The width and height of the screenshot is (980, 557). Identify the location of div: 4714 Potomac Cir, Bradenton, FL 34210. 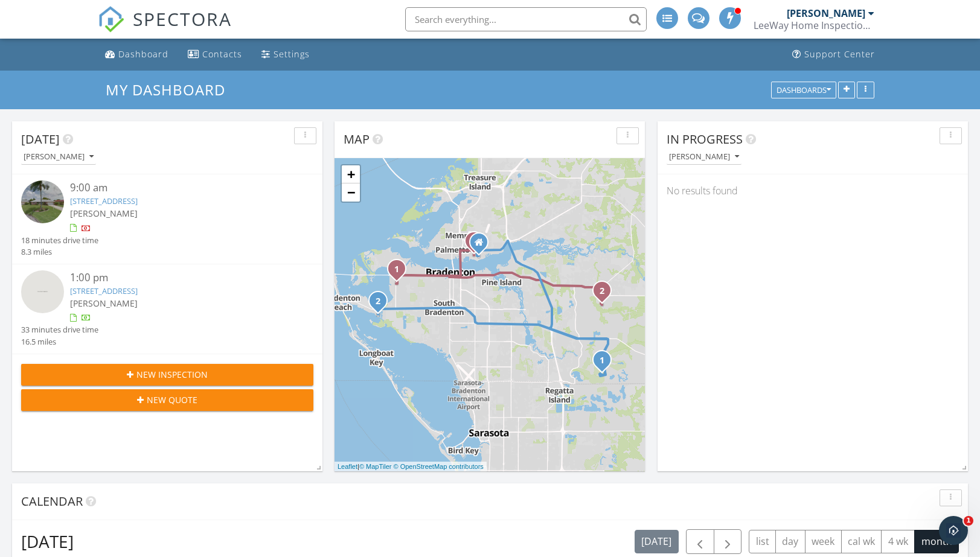
(382, 304).